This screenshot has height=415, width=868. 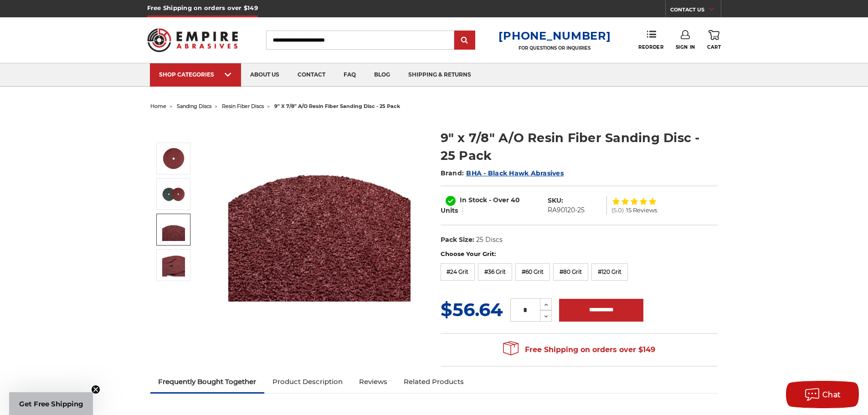 I want to click on span: resin fiber discs, so click(x=243, y=106).